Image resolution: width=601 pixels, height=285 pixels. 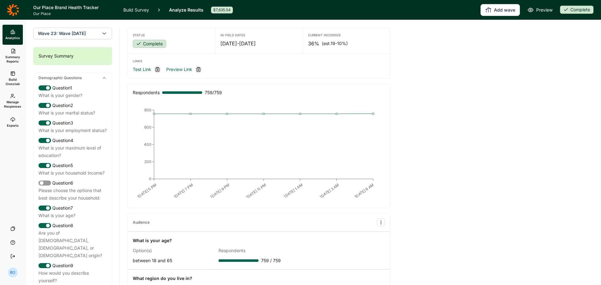 What do you see at coordinates (73, 56) in the screenshot?
I see `div: Survey Summary` at bounding box center [73, 56].